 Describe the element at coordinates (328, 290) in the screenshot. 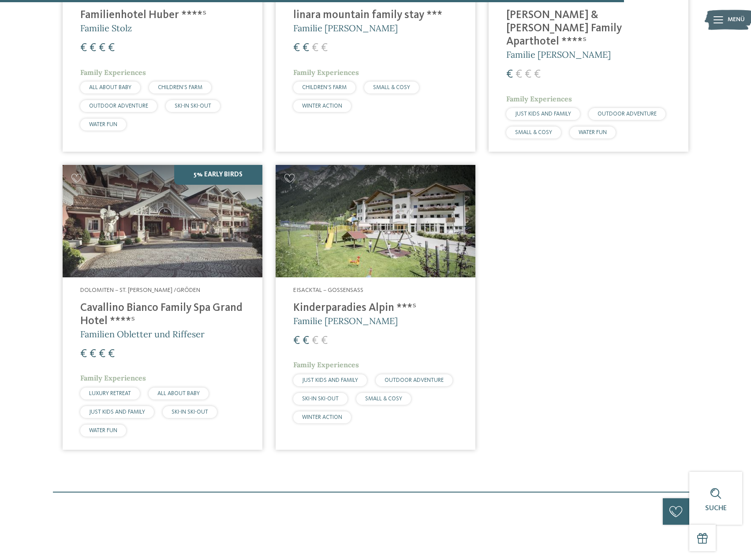

I see `span: Eisacktal – Gossensass` at that location.